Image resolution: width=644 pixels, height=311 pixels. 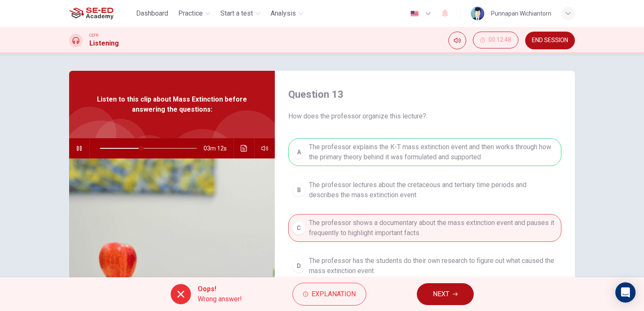 I want to click on span: END SESSION, so click(x=550, y=41).